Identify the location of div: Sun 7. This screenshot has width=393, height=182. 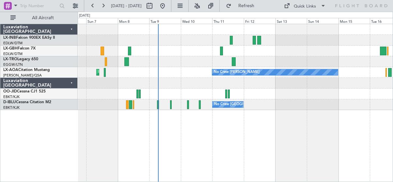
(102, 21).